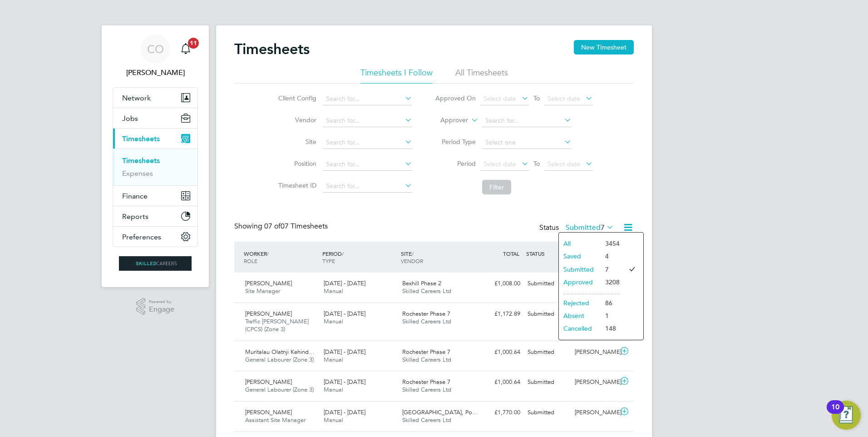 This screenshot has height=437, width=868. What do you see at coordinates (272, 226) in the screenshot?
I see `span: 07 of` at bounding box center [272, 226].